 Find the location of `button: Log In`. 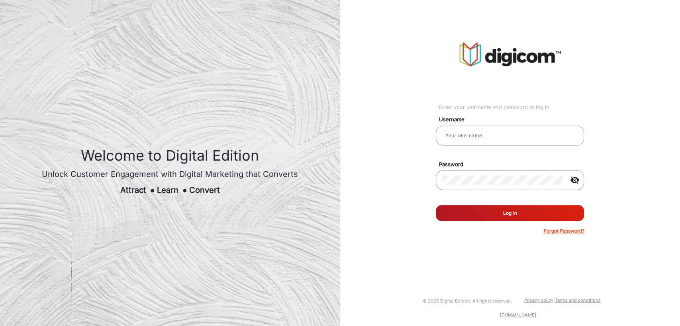

button: Log In is located at coordinates (510, 213).